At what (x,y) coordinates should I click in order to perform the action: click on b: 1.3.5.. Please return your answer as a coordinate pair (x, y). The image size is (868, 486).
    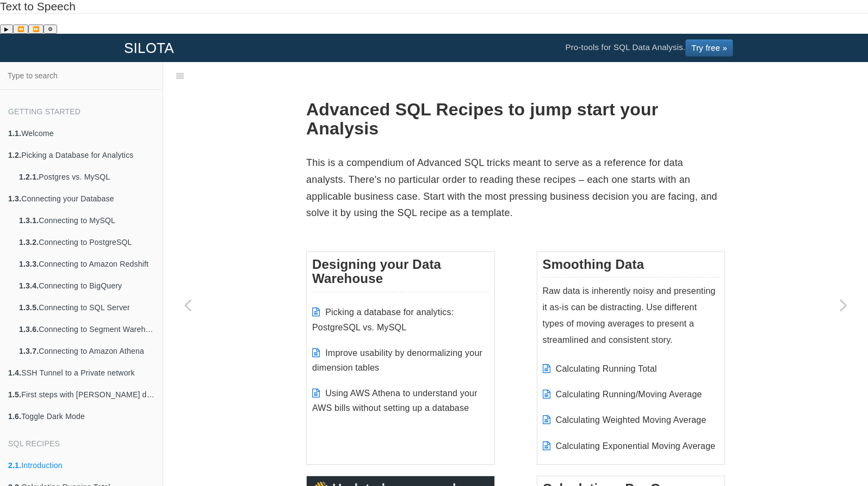
    Looking at the image, I should click on (29, 307).